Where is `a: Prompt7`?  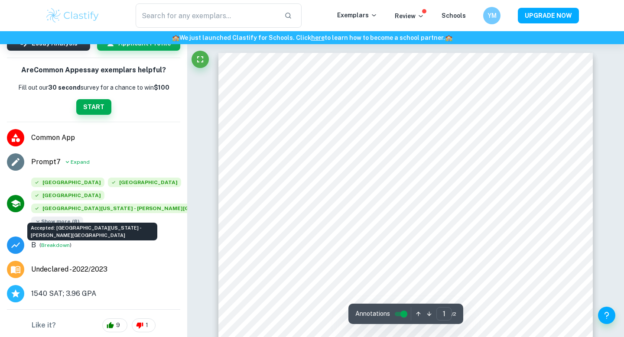
a: Prompt7 is located at coordinates (46, 162).